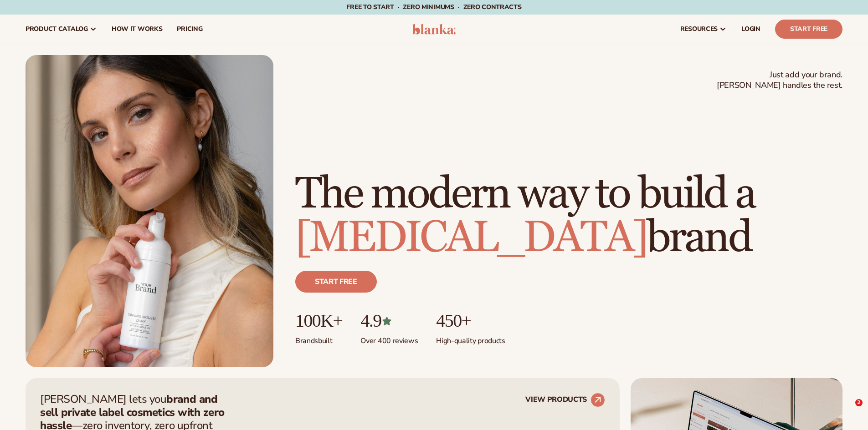  Describe the element at coordinates (61, 29) in the screenshot. I see `a: product catalog` at that location.